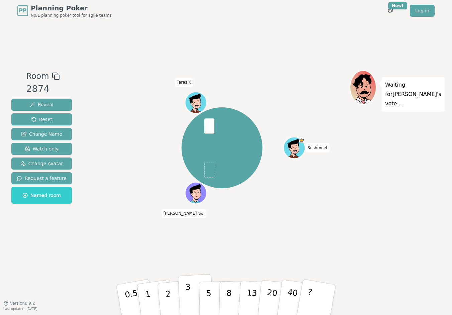 The image size is (452, 315). What do you see at coordinates (43, 89) in the screenshot?
I see `div: 2874` at bounding box center [43, 89].